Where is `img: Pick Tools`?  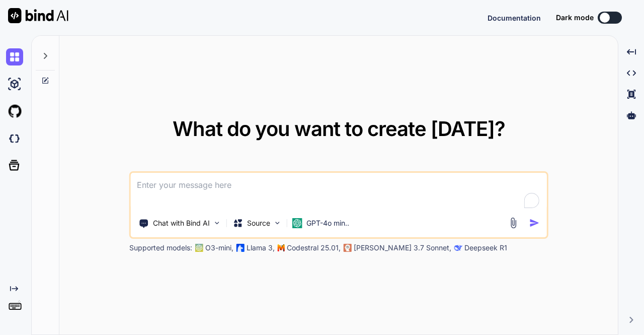 img: Pick Tools is located at coordinates (217, 223).